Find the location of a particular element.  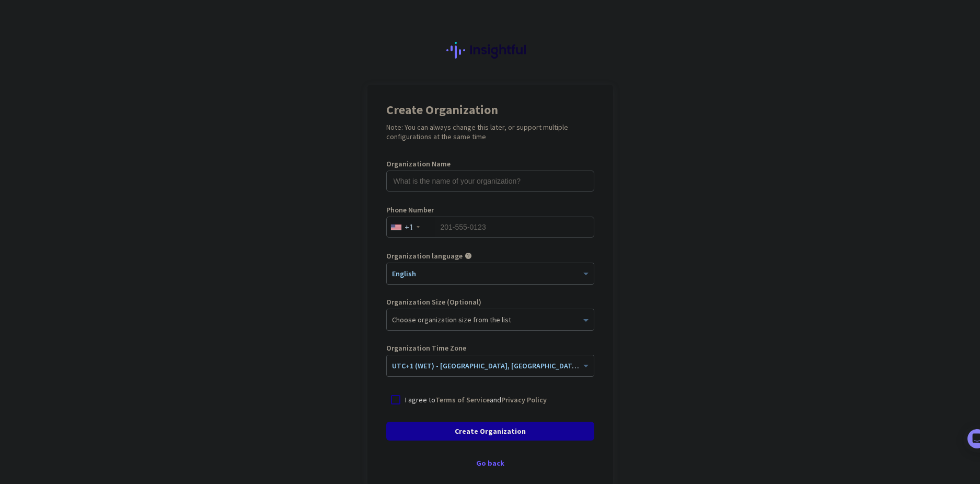

i: help is located at coordinates (469, 256).